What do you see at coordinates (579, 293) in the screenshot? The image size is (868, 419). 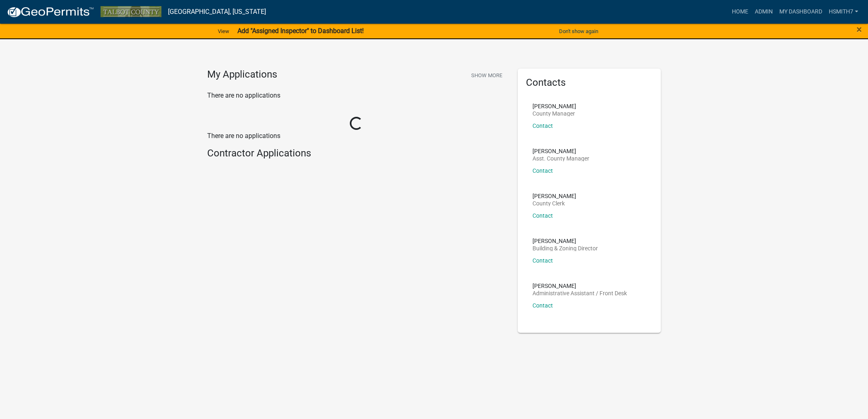 I see `p: Administrative Assistant / Front Desk` at bounding box center [579, 293].